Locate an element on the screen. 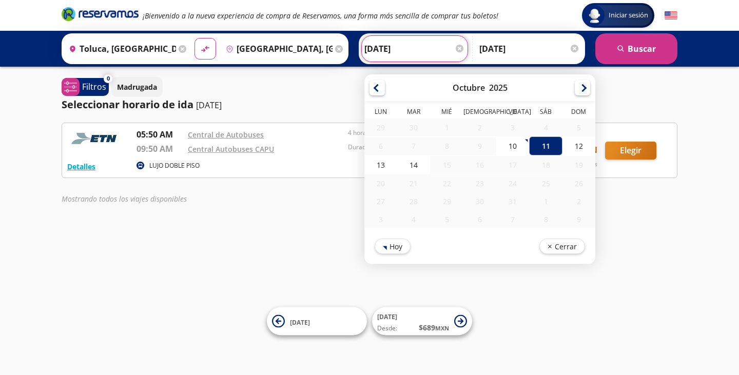 The height and width of the screenshot is (375, 739). div: 01-Nov-25 is located at coordinates (545, 201).